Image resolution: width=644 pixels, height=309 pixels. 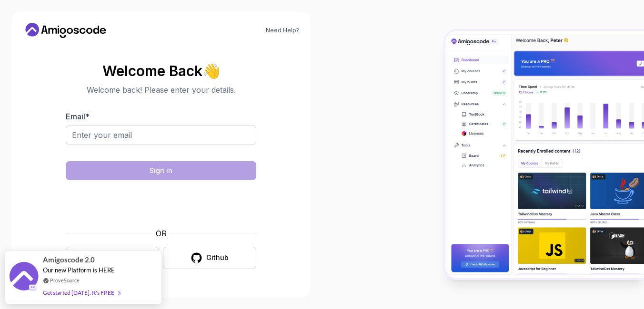 What do you see at coordinates (24, 277) in the screenshot?
I see `img: provesource social proof notification image` at bounding box center [24, 277].